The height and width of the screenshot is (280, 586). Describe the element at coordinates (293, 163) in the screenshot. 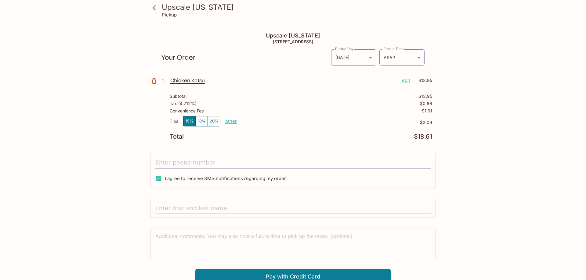

I see `input: Enter phone number` at that location.